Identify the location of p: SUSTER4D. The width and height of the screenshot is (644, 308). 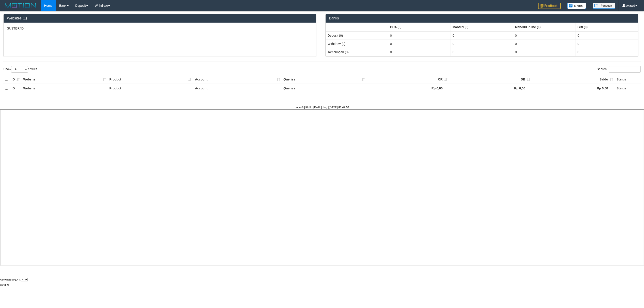
(160, 29).